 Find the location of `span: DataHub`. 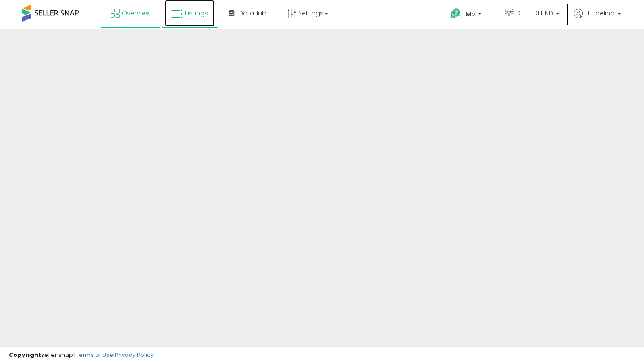

span: DataHub is located at coordinates (252, 13).